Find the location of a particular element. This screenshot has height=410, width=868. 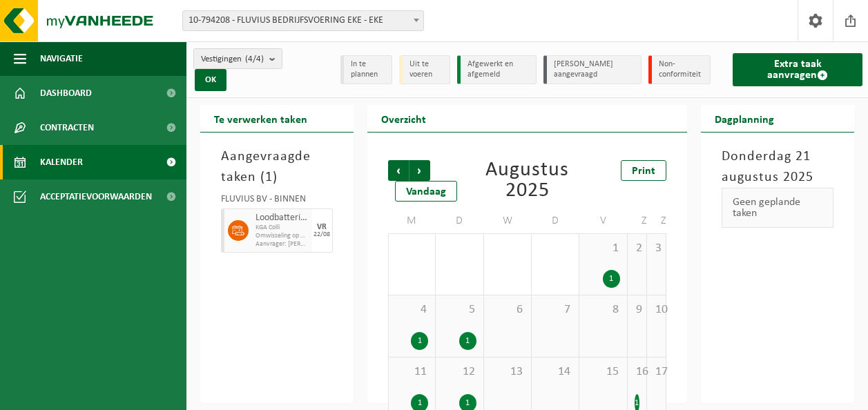

span: Kalender is located at coordinates (61, 162).